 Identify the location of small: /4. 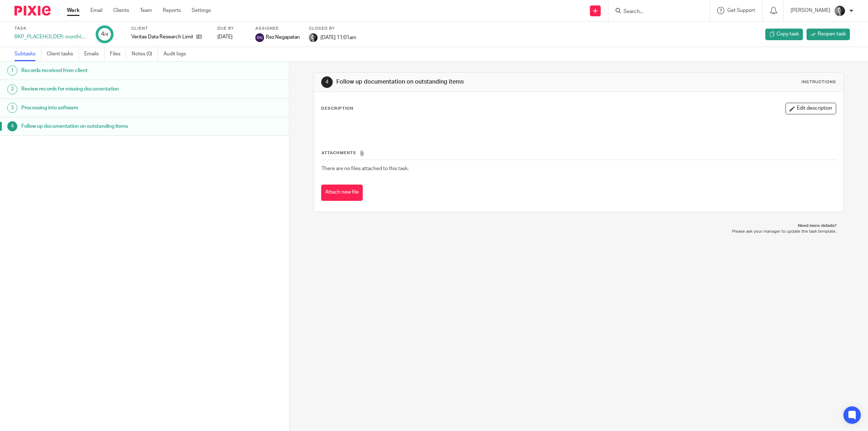
(106, 35).